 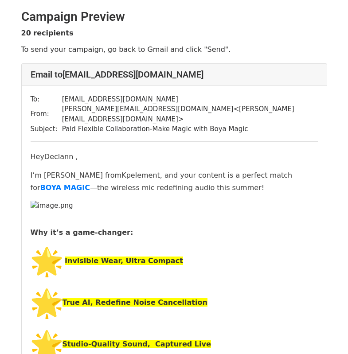 What do you see at coordinates (46, 114) in the screenshot?
I see `td: From:` at bounding box center [46, 114].